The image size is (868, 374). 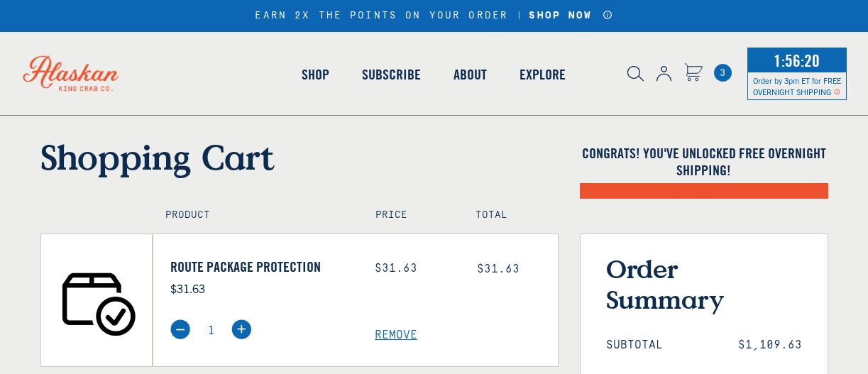 I want to click on h4: Product, so click(x=254, y=215).